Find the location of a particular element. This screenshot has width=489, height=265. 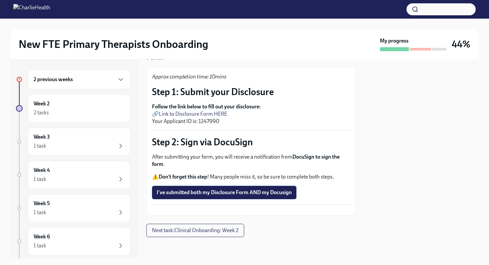

h3: 44% is located at coordinates (461, 44).